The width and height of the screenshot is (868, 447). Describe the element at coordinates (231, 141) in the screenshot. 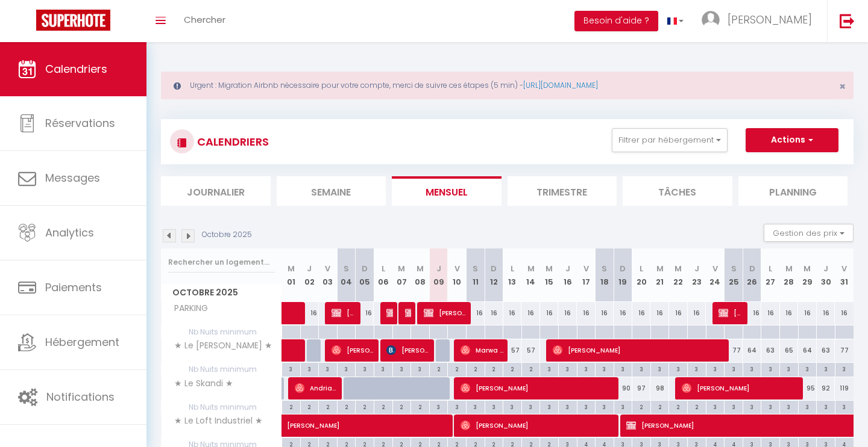

I see `h3: CALENDRIERS` at that location.